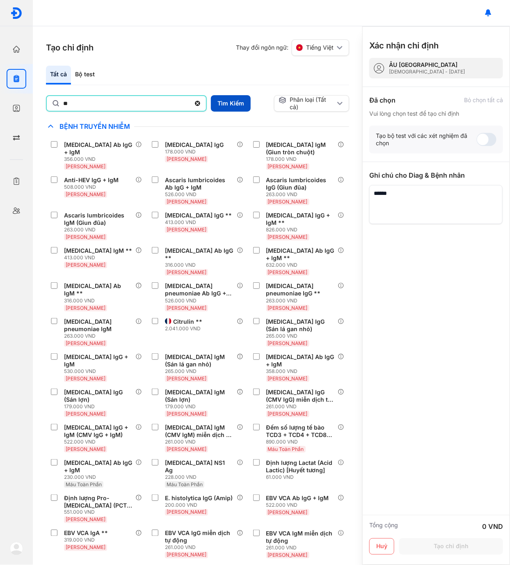 The width and height of the screenshot is (510, 565). Describe the element at coordinates (185, 329) in the screenshot. I see `div: 2.041.000 VND` at that location.